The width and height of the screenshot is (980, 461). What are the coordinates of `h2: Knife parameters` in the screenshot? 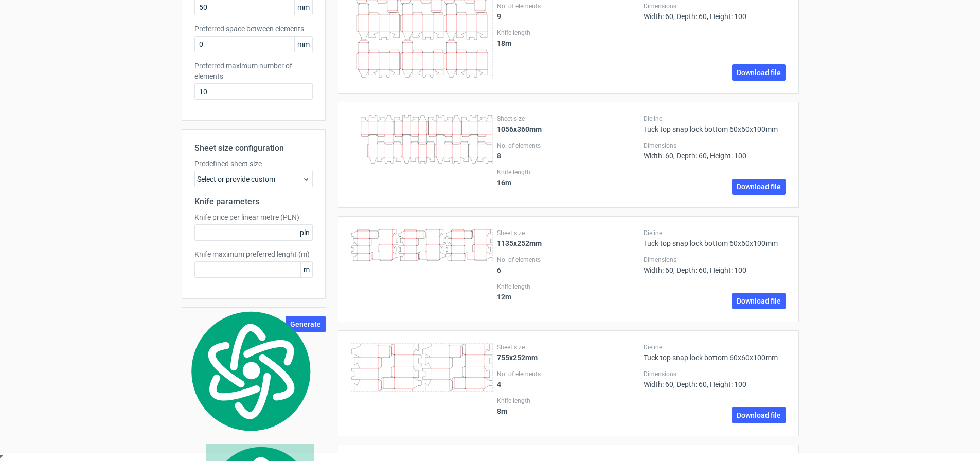 It's located at (253, 201).